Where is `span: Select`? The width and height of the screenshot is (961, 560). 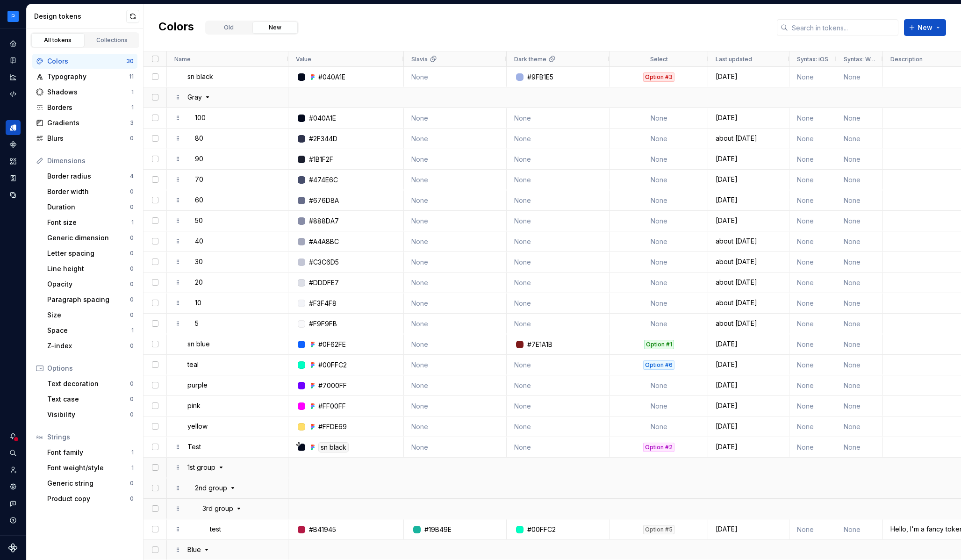 span: Select is located at coordinates (659, 59).